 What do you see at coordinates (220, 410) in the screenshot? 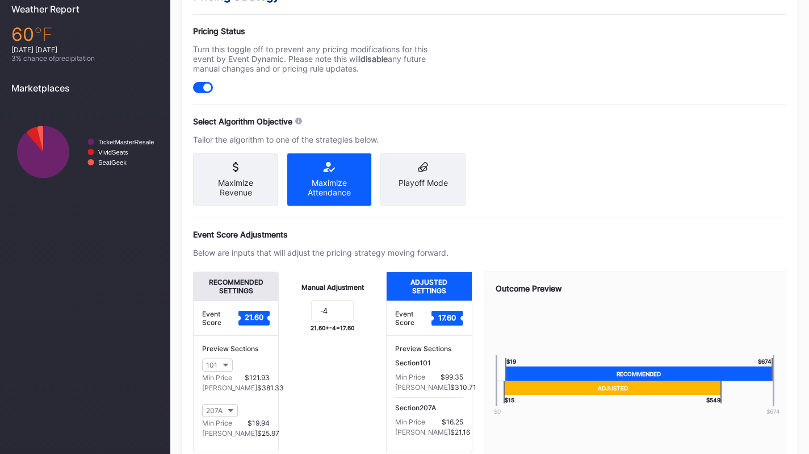
I see `button: 207A` at bounding box center [220, 410].